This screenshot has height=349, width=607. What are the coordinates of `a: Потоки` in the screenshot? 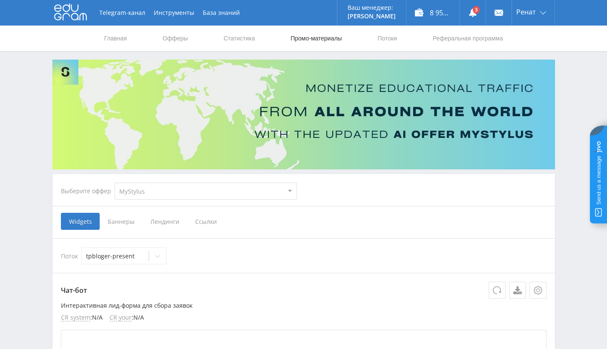 It's located at (387, 38).